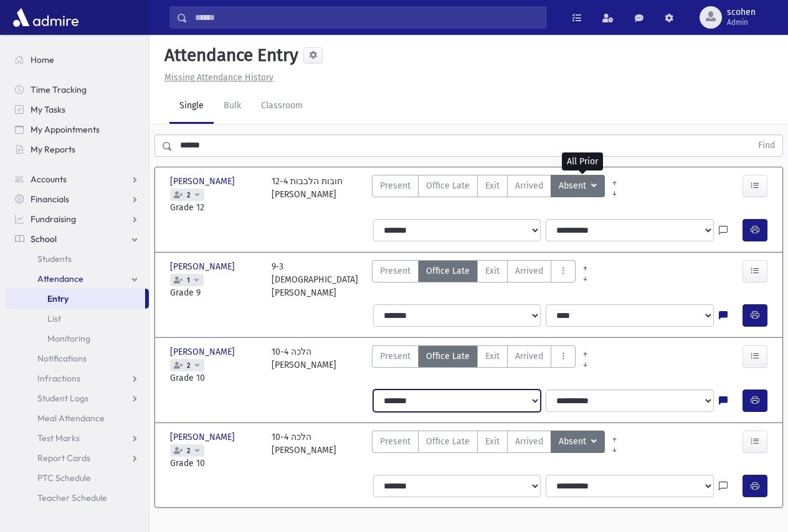  Describe the element at coordinates (742, 23) in the screenshot. I see `span: Admin` at that location.